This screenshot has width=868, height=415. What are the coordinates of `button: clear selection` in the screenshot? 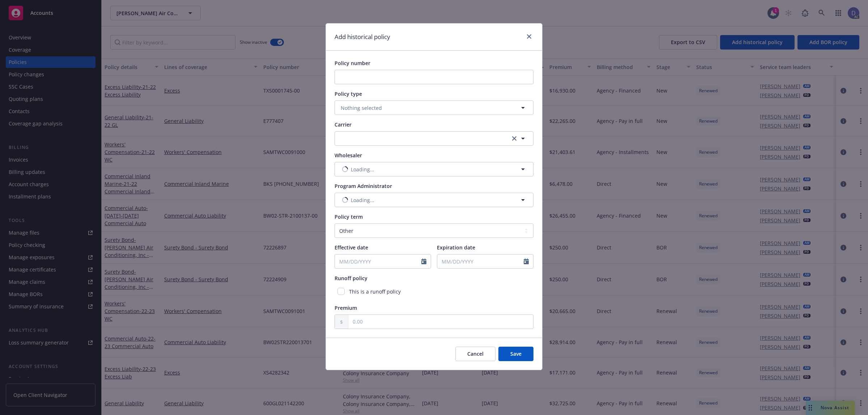 It's located at (434, 138).